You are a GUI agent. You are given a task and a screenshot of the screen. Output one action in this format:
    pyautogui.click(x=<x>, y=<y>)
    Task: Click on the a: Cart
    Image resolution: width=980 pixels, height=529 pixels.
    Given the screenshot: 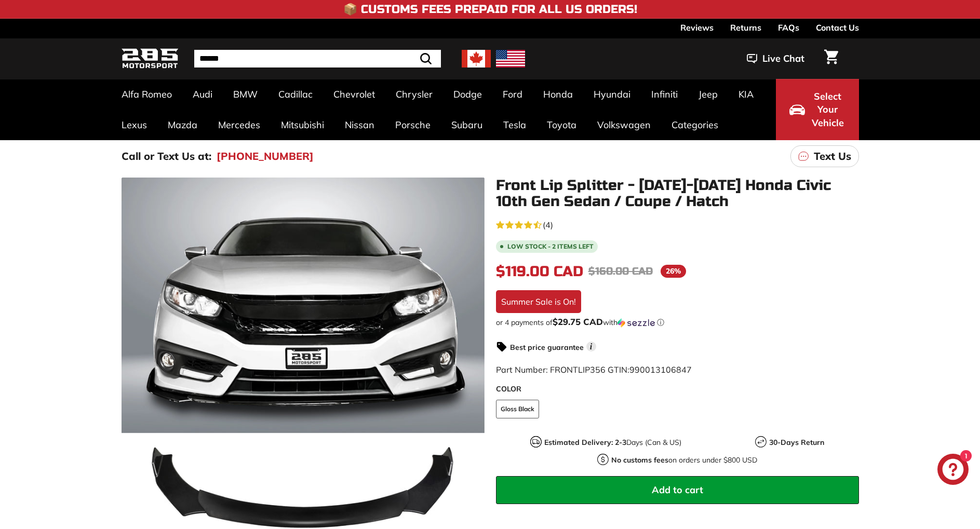 What is the action you would take?
    pyautogui.click(x=831, y=58)
    